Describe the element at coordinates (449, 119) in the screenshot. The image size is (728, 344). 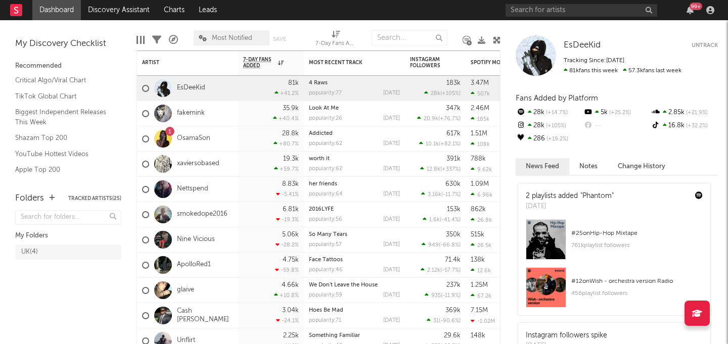
I see `span: +76.7 %` at that location.